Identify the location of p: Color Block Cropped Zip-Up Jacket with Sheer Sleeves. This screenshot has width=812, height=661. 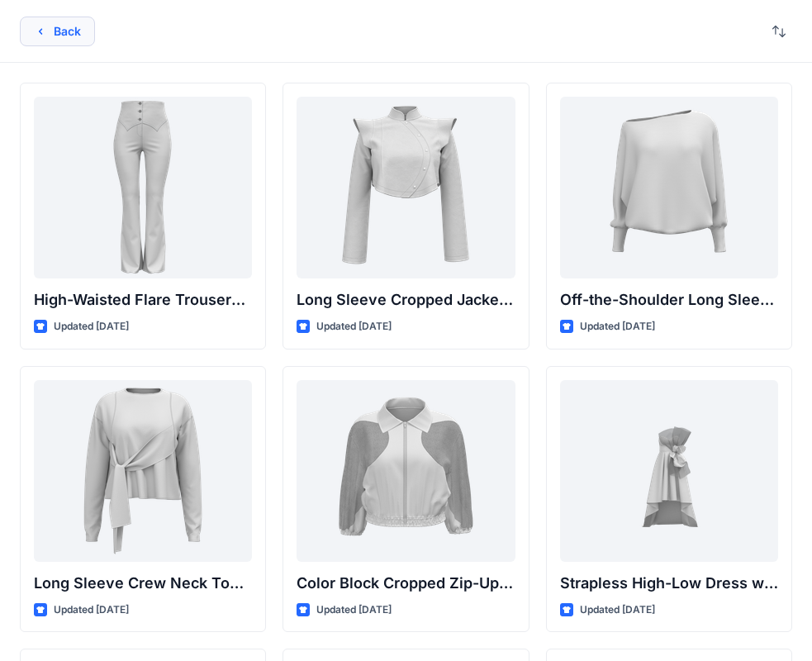
(406, 583).